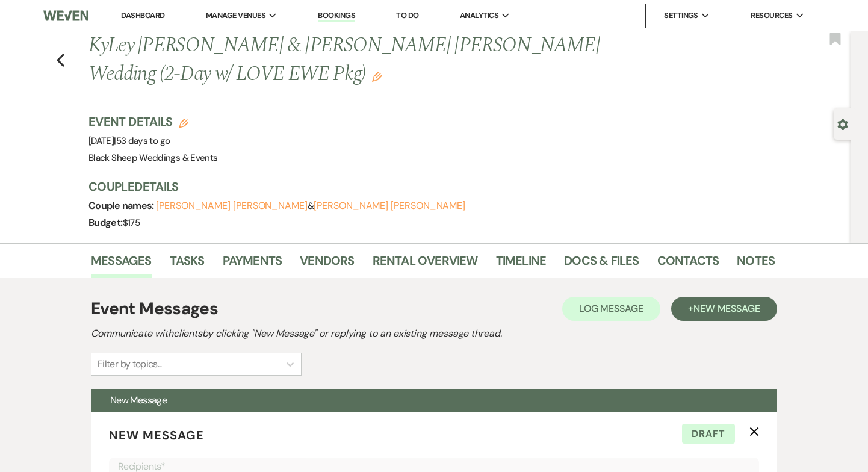  Describe the element at coordinates (336, 16) in the screenshot. I see `a: Bookings` at that location.